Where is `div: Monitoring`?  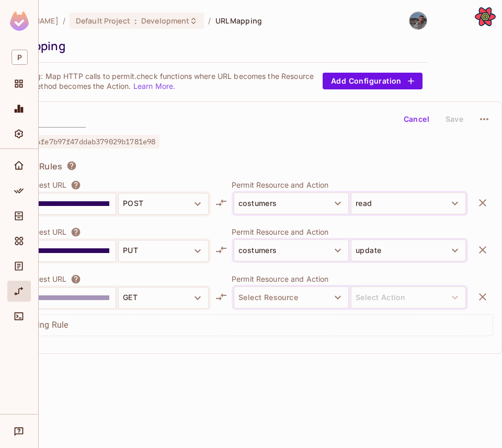 div: Monitoring is located at coordinates (19, 108).